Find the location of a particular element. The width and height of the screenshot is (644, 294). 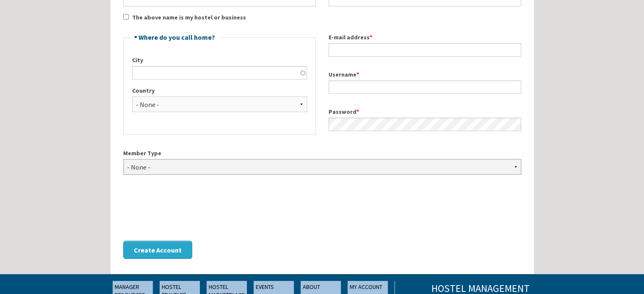

input: A valid e-mail address. All e-mails from the system will be sent to this address. The e-mail addr... is located at coordinates (425, 50).